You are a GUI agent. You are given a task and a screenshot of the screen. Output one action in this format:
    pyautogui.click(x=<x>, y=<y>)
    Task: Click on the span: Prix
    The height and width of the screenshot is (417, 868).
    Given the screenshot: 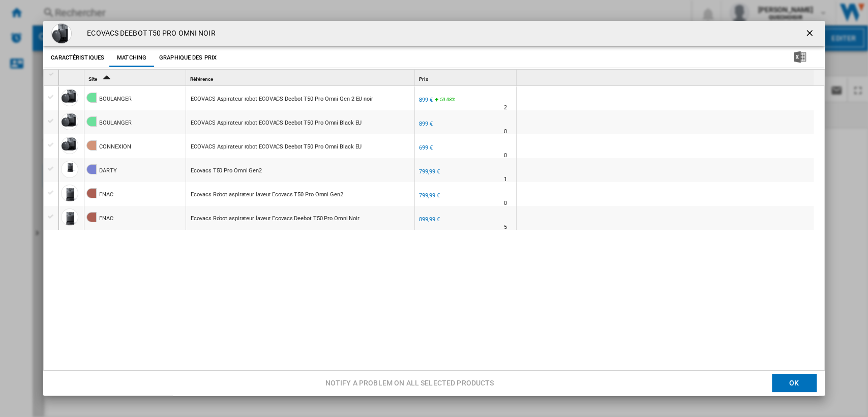 What is the action you would take?
    pyautogui.click(x=423, y=79)
    